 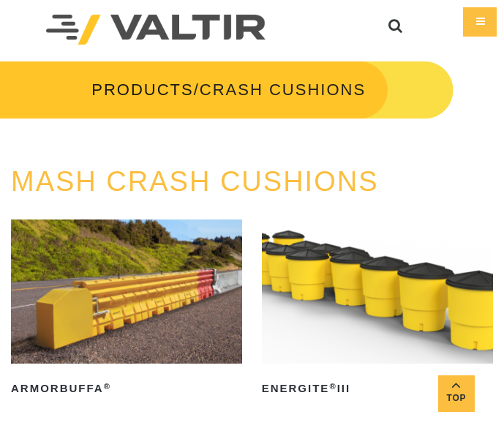 I want to click on h2: ENERGITE III, so click(x=377, y=389).